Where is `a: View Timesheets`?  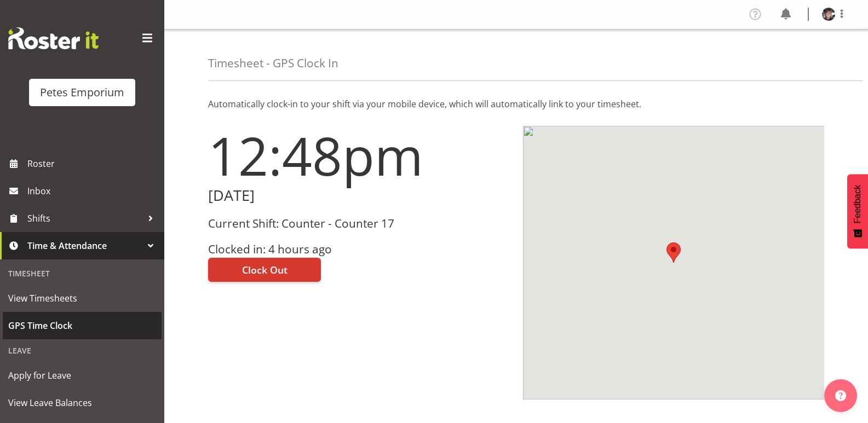
a: View Timesheets is located at coordinates (82, 298).